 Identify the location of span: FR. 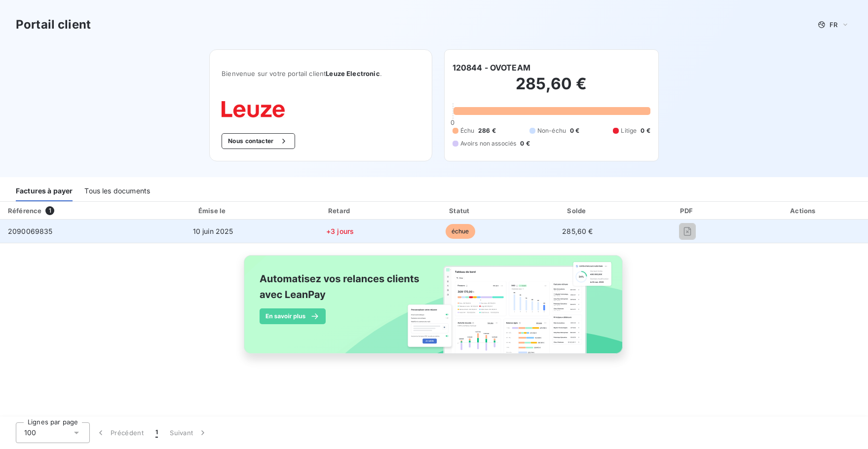
(833, 25).